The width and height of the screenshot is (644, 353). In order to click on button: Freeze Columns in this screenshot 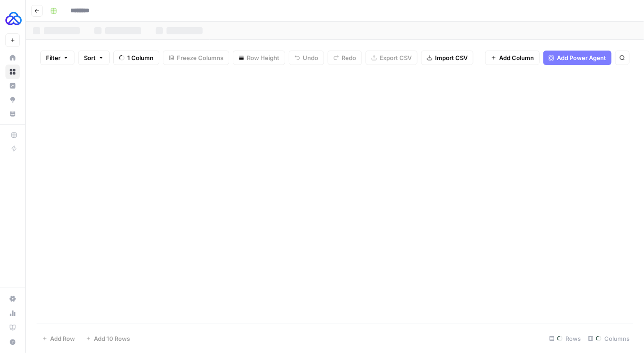, I will do `click(196, 58)`.